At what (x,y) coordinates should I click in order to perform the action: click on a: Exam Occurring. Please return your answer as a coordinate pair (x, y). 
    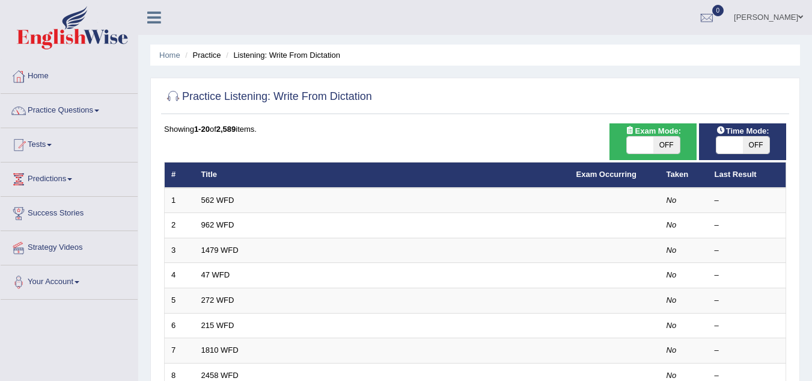
    Looking at the image, I should click on (607, 174).